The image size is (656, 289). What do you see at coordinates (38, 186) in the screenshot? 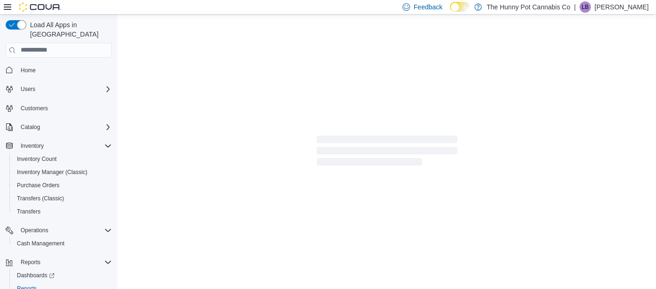
I see `a: Purchase Orders` at bounding box center [38, 186].